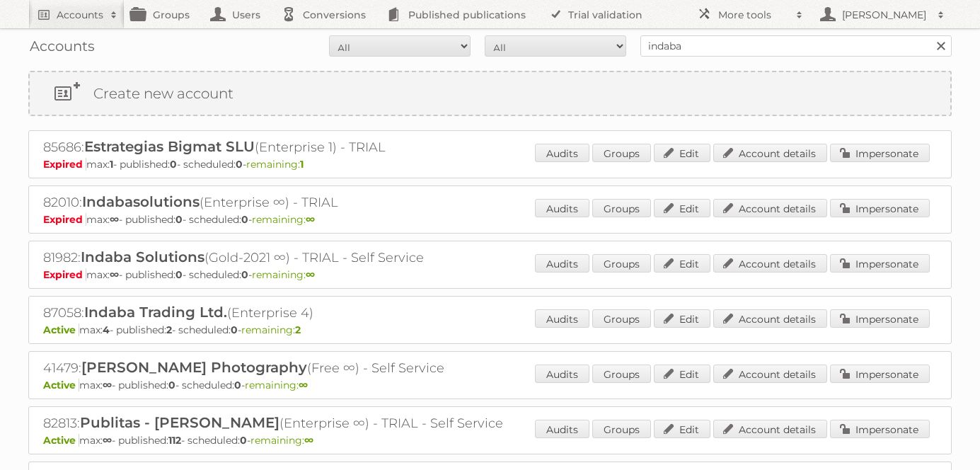 The width and height of the screenshot is (980, 470). What do you see at coordinates (174, 440) in the screenshot?
I see `strong: 112` at bounding box center [174, 440].